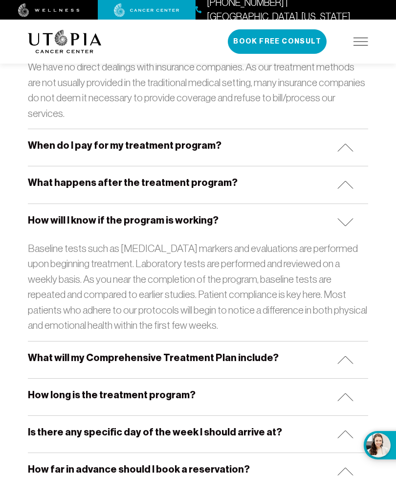  I want to click on img: wellness, so click(49, 10).